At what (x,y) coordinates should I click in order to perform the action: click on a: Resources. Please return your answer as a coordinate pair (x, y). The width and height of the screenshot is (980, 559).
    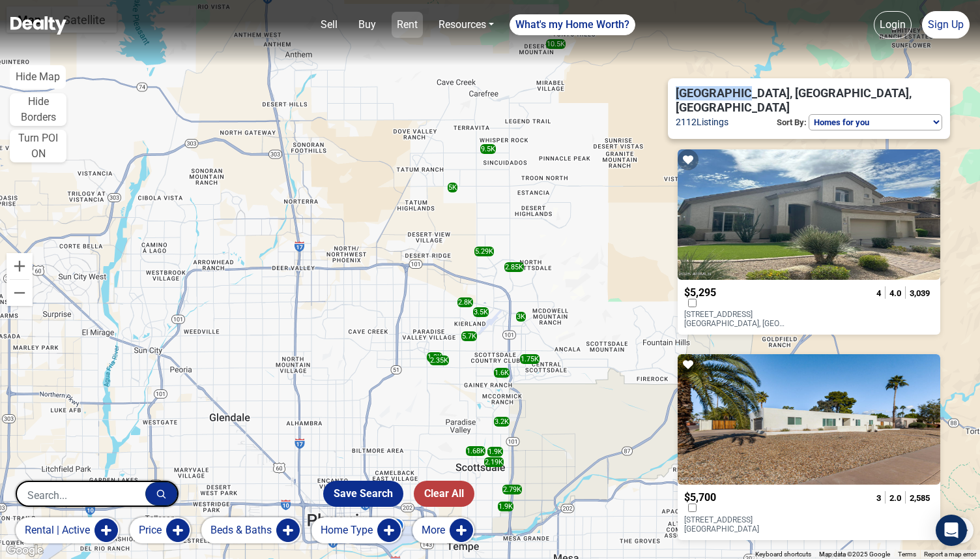
    Looking at the image, I should click on (466, 25).